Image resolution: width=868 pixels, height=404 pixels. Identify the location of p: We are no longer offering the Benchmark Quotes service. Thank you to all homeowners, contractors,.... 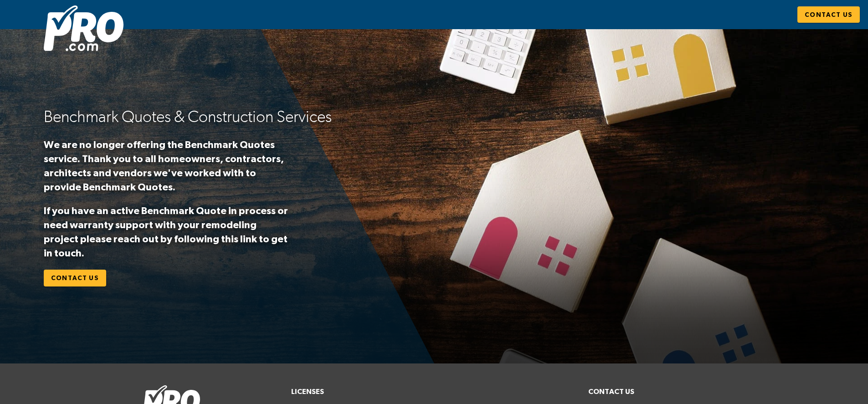
(167, 165).